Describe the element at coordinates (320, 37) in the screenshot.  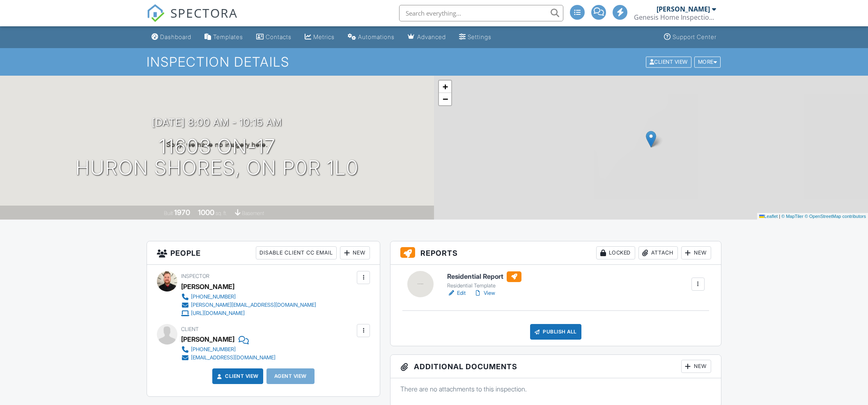
I see `a: Metrics` at that location.